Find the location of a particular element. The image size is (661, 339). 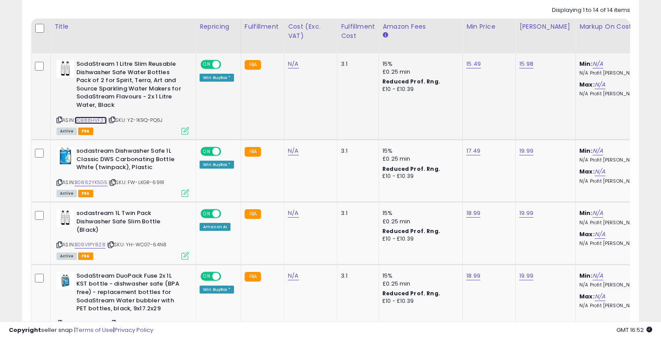

div: Fulfillment is located at coordinates (262, 26).